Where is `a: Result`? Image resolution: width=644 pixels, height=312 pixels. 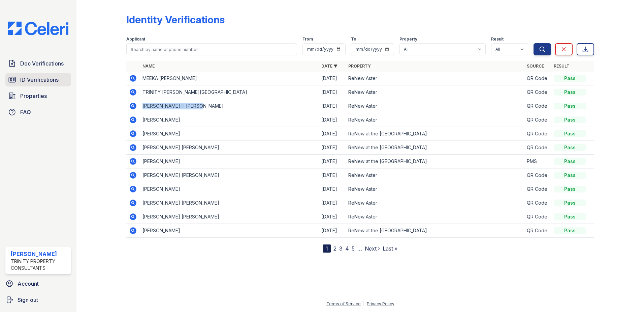
a: Result is located at coordinates (562, 66).